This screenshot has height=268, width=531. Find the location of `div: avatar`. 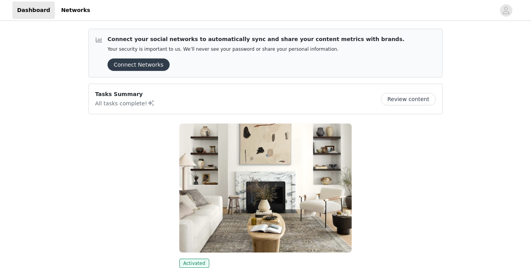

div: avatar is located at coordinates (505, 10).